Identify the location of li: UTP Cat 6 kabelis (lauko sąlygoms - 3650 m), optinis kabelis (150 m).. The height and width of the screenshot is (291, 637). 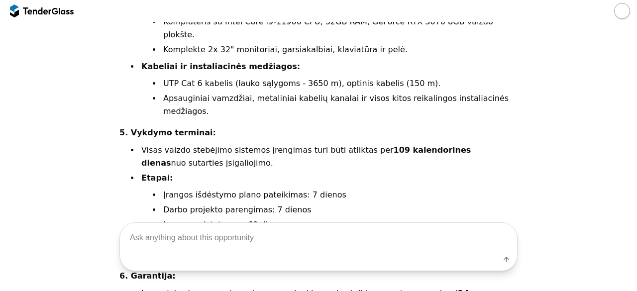
(340, 84).